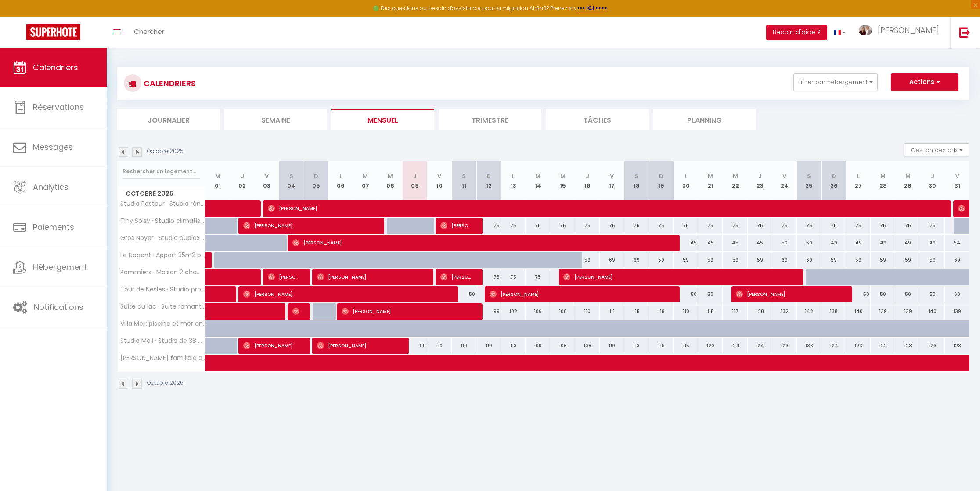 The height and width of the screenshot is (491, 980). What do you see at coordinates (834, 180) in the screenshot?
I see `th: 26` at bounding box center [834, 180].